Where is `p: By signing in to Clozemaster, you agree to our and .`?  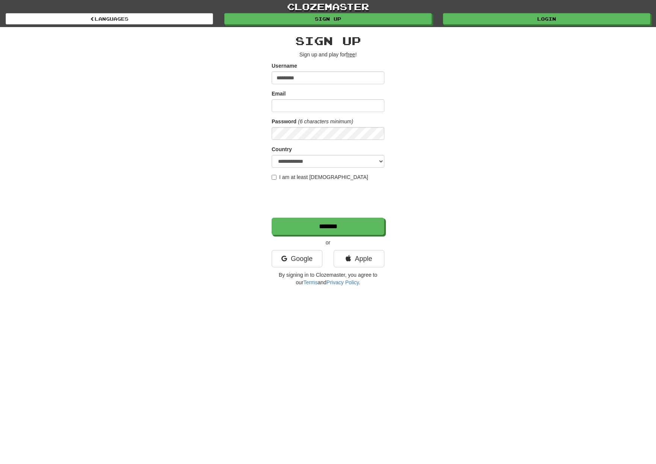 p: By signing in to Clozemaster, you agree to our and . is located at coordinates (328, 279).